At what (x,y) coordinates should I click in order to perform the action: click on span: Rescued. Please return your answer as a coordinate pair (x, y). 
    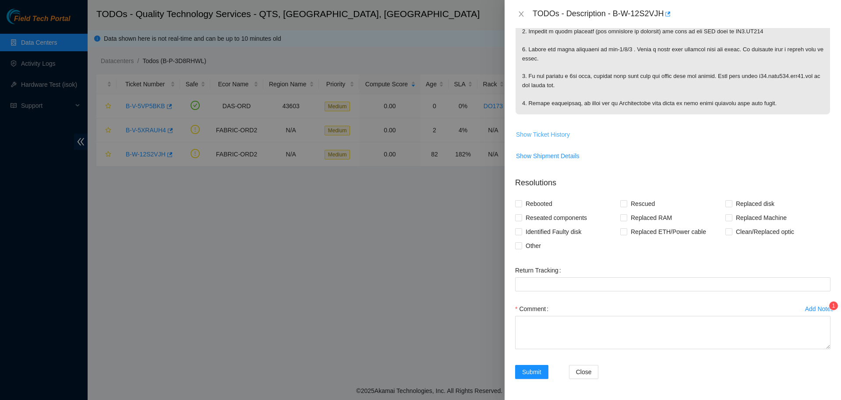
    Looking at the image, I should click on (642, 204).